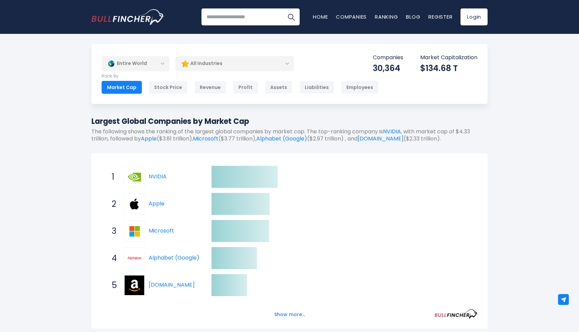  What do you see at coordinates (134, 231) in the screenshot?
I see `img: Microsoft` at bounding box center [134, 231].